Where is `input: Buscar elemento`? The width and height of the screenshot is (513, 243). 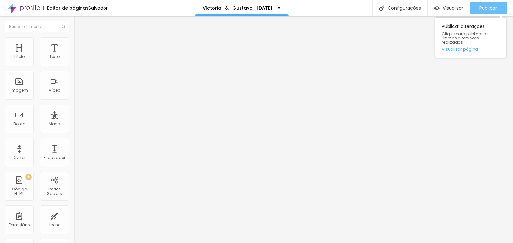
input: Buscar elemento is located at coordinates (37, 27).